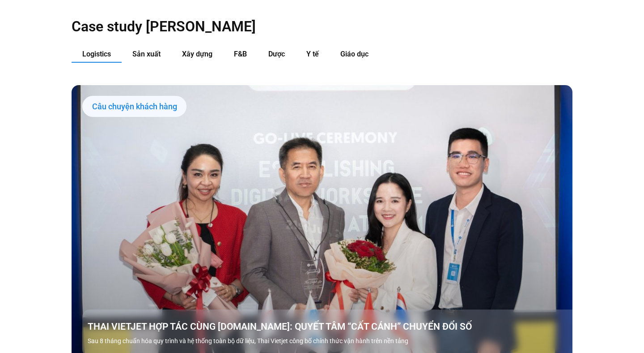 The image size is (644, 353). Describe the element at coordinates (312, 53) in the screenshot. I see `span: Y tế` at that location.